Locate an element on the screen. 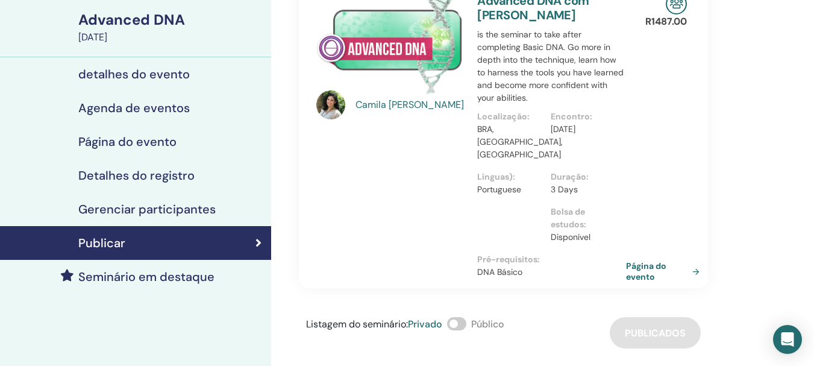 Image resolution: width=814 pixels, height=366 pixels. h4: Gerenciar participantes is located at coordinates (147, 209).